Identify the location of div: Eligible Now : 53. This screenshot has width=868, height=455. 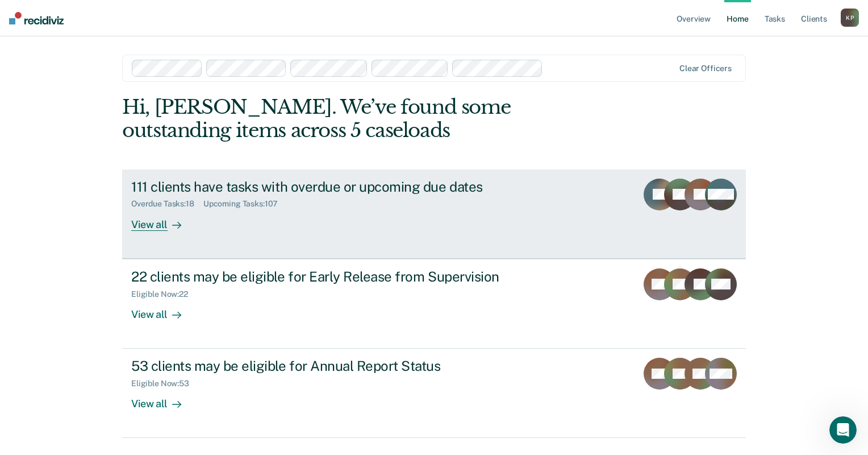
(165, 383).